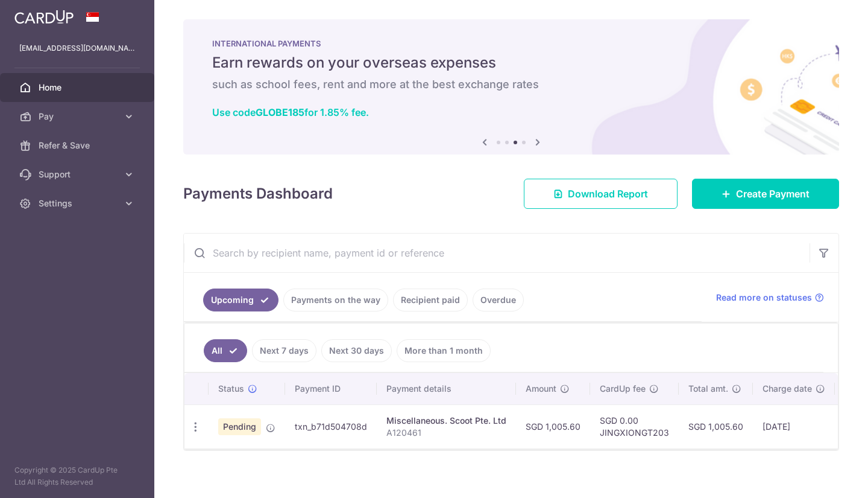 Image resolution: width=868 pixels, height=498 pixels. I want to click on span: Read more on statuses, so click(764, 297).